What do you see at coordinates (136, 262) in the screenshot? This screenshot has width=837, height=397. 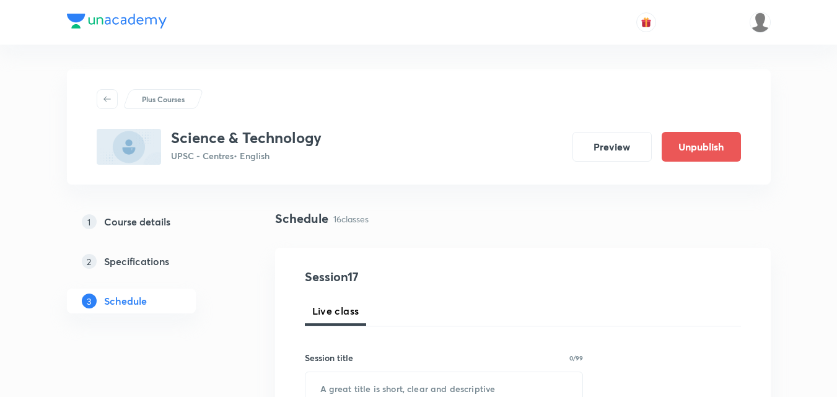 I see `h5: Specifications` at bounding box center [136, 262].